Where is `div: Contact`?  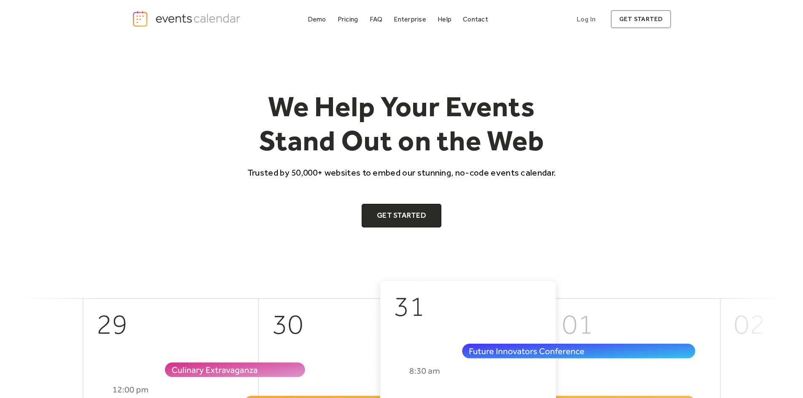 div: Contact is located at coordinates (476, 19).